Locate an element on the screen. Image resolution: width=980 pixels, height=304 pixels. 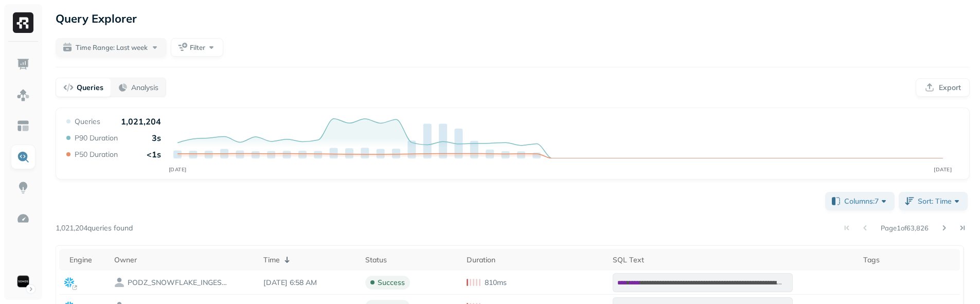
div: Owner is located at coordinates (184, 259).